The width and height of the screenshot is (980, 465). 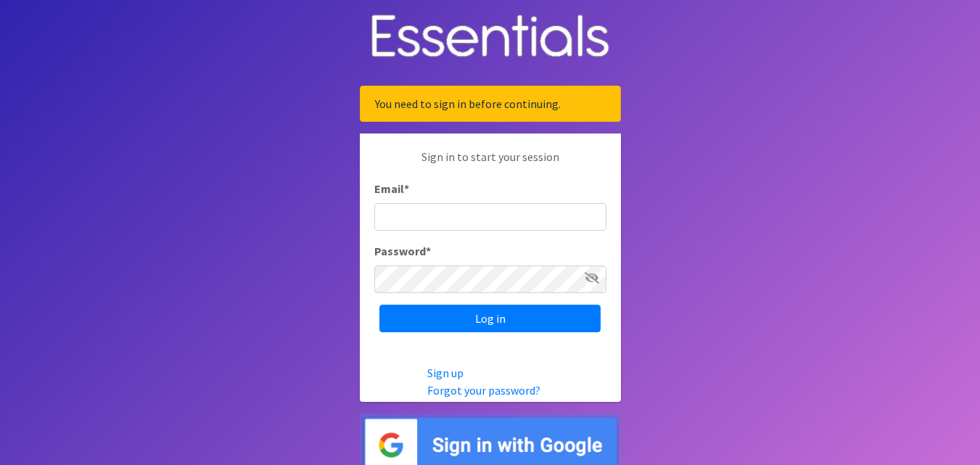 I want to click on label: Email, so click(x=392, y=189).